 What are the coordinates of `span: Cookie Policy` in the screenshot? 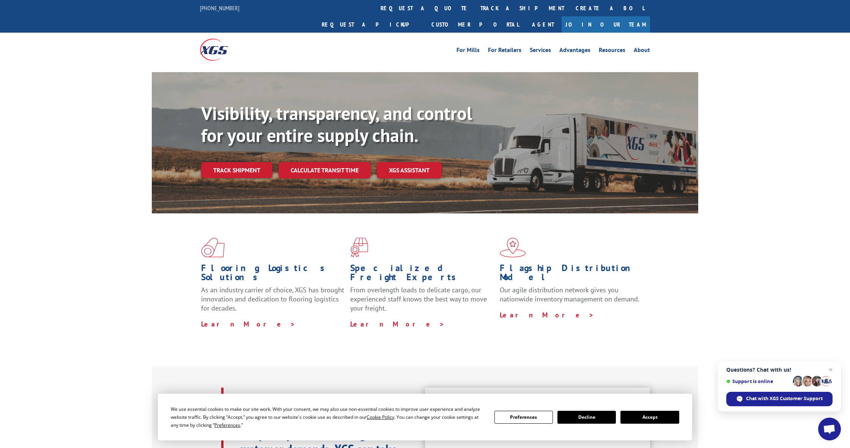 It's located at (380, 417).